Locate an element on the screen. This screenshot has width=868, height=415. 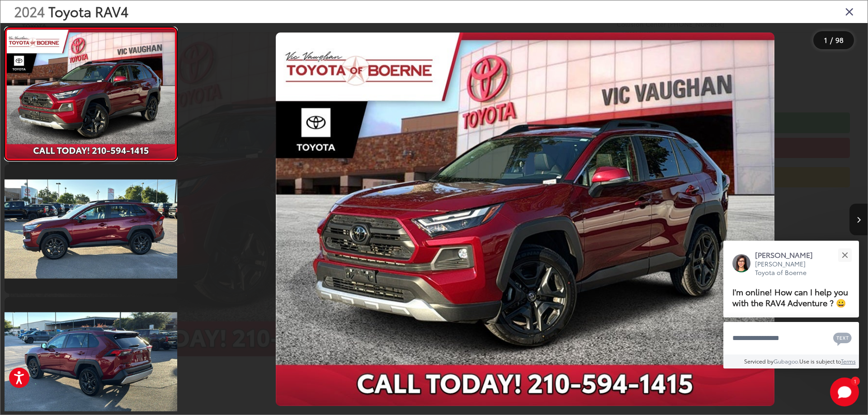
span: Serviced by is located at coordinates (758, 361).